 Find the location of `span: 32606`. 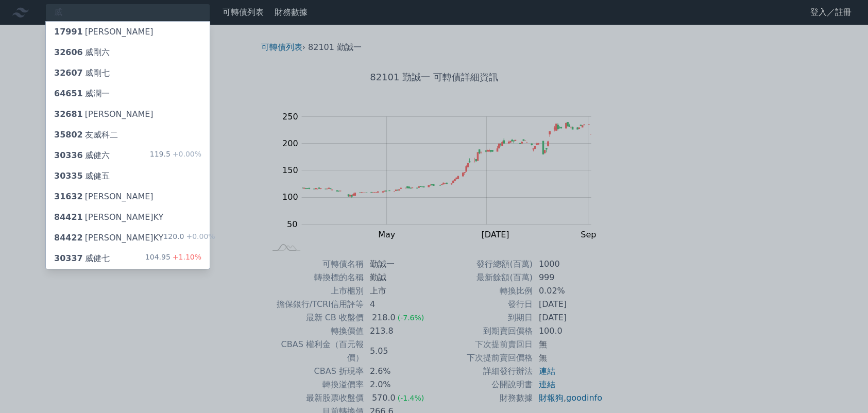

span: 32606 is located at coordinates (69, 52).